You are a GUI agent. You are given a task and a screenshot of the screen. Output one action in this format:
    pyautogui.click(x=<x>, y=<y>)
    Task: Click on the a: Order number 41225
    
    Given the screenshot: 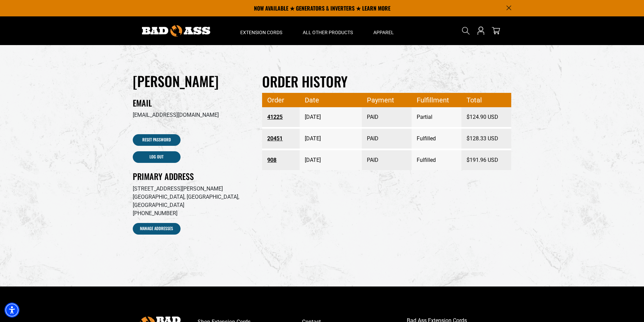 What is the action you would take?
    pyautogui.click(x=281, y=117)
    